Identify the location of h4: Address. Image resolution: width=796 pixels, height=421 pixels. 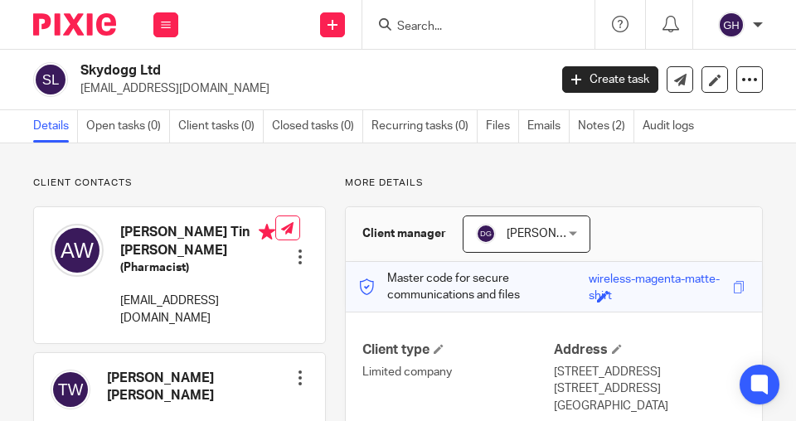
(649, 350).